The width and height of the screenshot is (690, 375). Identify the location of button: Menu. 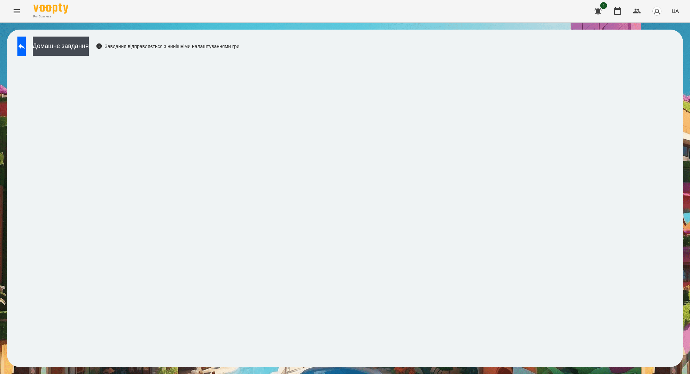
(17, 11).